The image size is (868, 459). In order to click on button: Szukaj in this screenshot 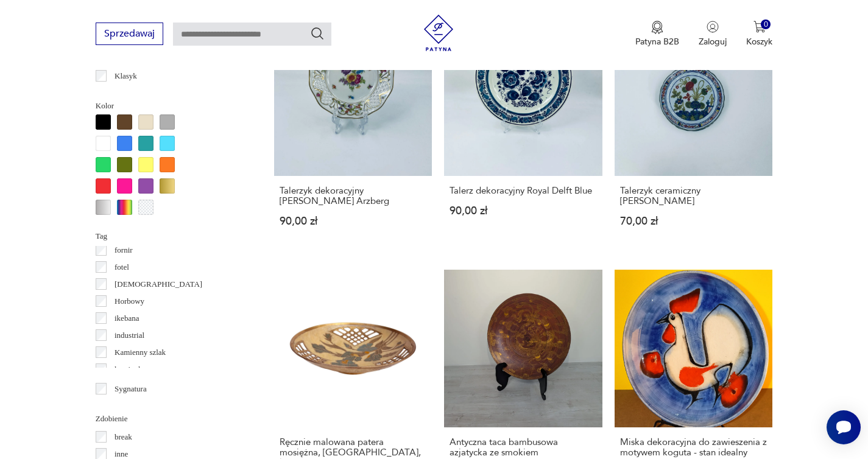, I will do `click(317, 34)`.